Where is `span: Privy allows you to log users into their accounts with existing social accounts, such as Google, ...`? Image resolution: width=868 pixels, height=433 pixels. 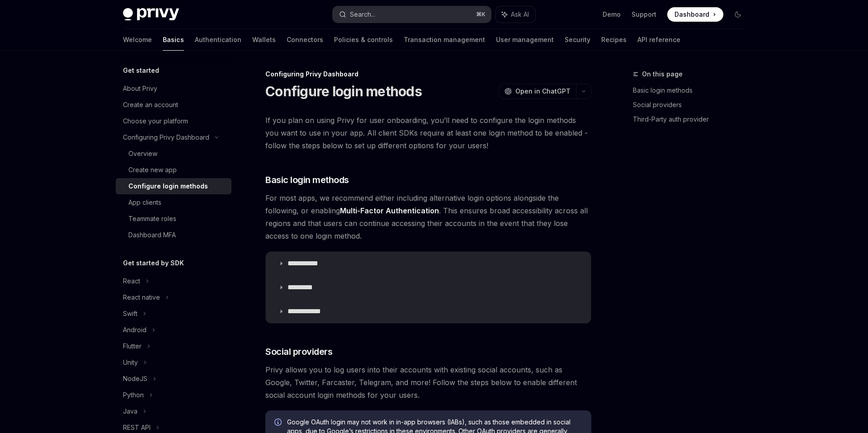 span: Privy allows you to log users into their accounts with existing social accounts, such as Google, ... is located at coordinates (428, 383).